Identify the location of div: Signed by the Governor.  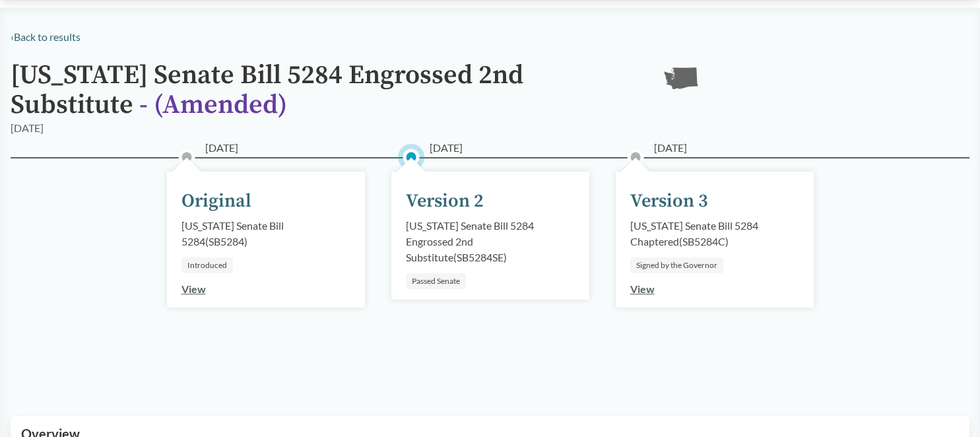
(676, 266).